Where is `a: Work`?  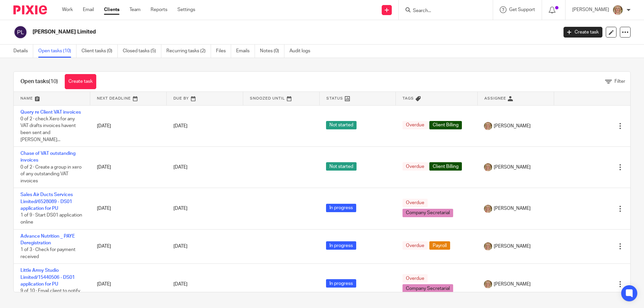
a: Work is located at coordinates (67, 10).